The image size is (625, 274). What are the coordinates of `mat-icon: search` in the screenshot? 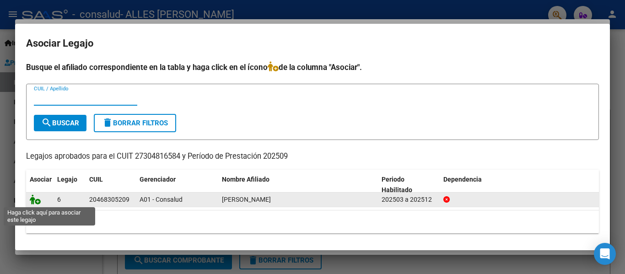 It's located at (47, 123).